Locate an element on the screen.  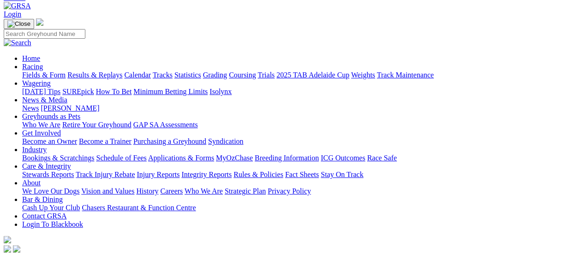
a: Industry is located at coordinates (34, 150).